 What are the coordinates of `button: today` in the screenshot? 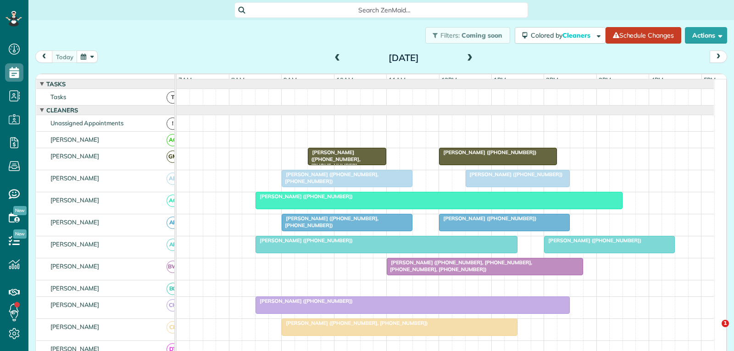 It's located at (65, 56).